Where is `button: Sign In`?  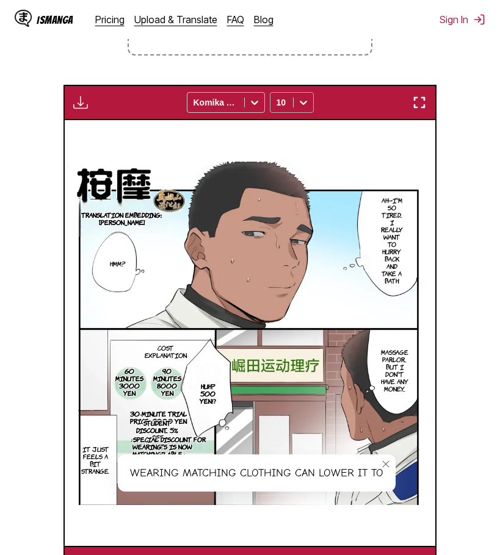 button: Sign In is located at coordinates (462, 20).